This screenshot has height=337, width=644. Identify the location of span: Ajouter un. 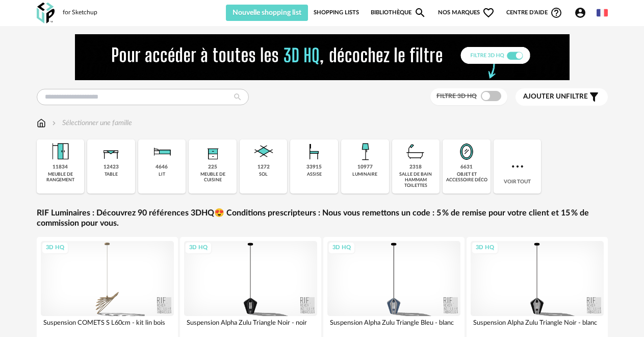
(545, 96).